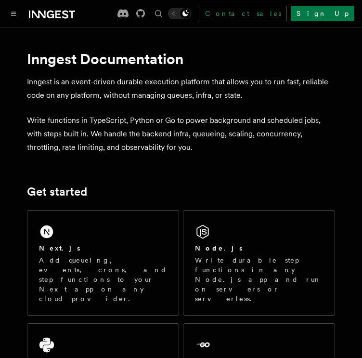 This screenshot has width=362, height=358. I want to click on h2: Node.js, so click(219, 248).